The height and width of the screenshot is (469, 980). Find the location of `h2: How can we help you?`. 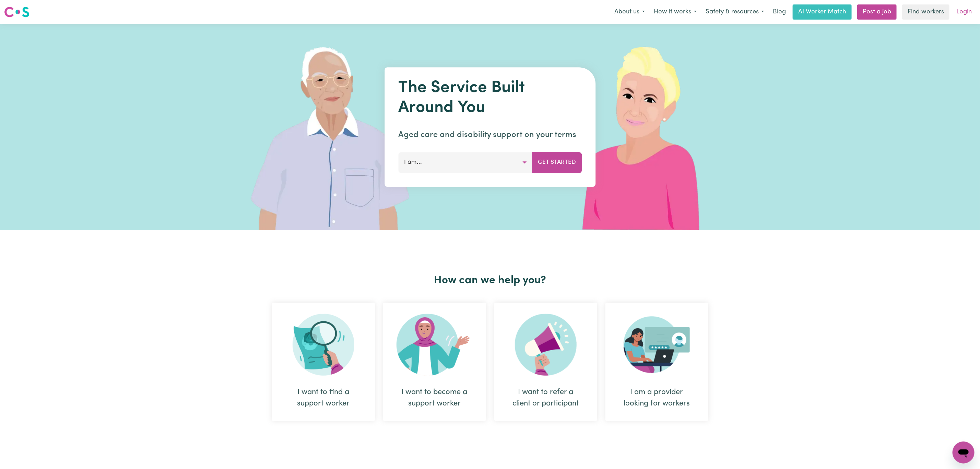

h2: How can we help you? is located at coordinates (490, 280).